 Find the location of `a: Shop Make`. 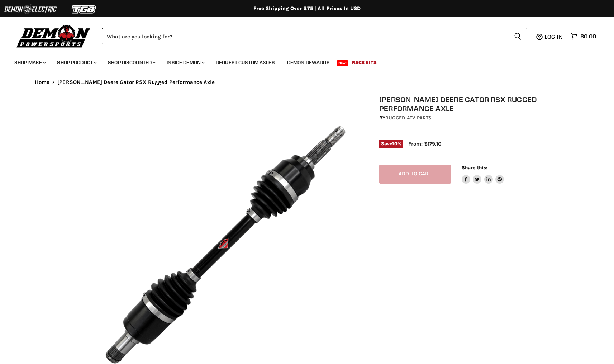

a: Shop Make is located at coordinates (29, 63).